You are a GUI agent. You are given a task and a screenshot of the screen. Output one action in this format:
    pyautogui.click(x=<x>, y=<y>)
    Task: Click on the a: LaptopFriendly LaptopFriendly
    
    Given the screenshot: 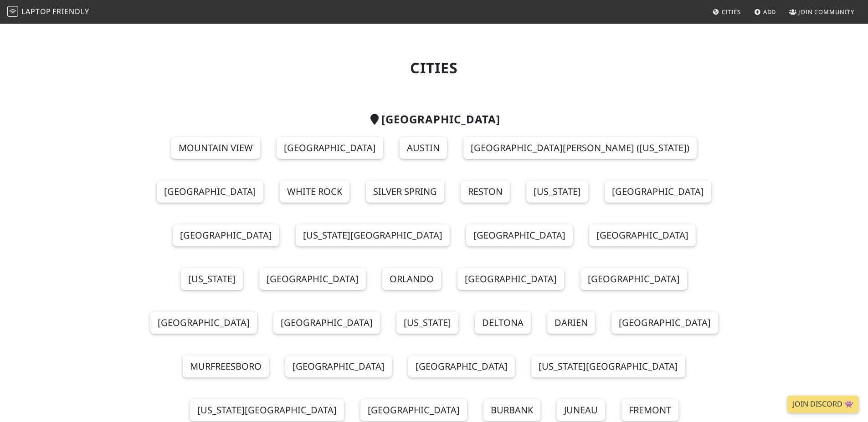 What is the action you would take?
    pyautogui.click(x=48, y=12)
    